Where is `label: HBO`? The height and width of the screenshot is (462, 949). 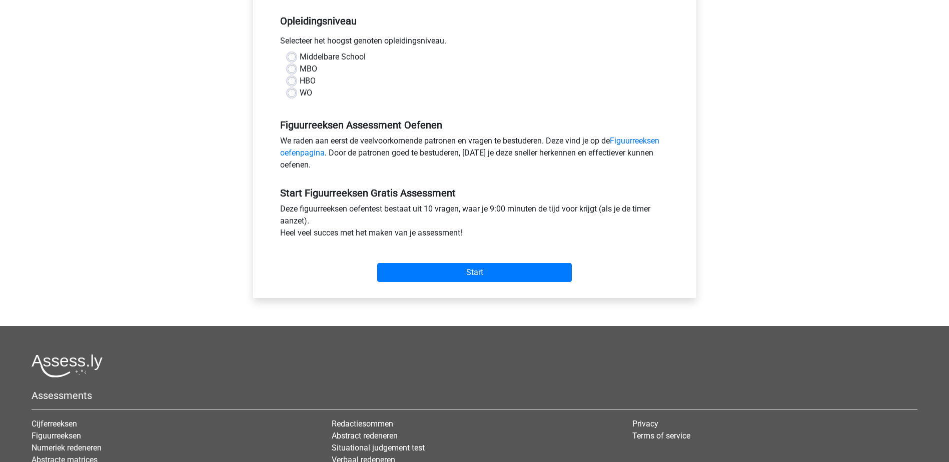
label: HBO is located at coordinates (308, 81).